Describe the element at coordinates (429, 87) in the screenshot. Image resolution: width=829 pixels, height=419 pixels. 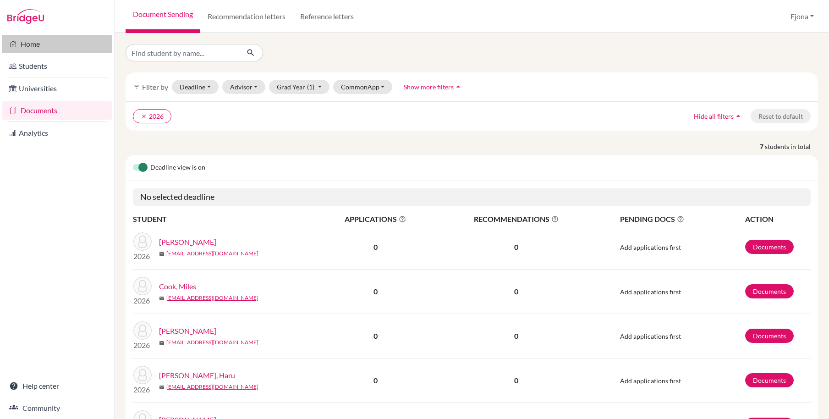
I see `span: Show more filters` at that location.